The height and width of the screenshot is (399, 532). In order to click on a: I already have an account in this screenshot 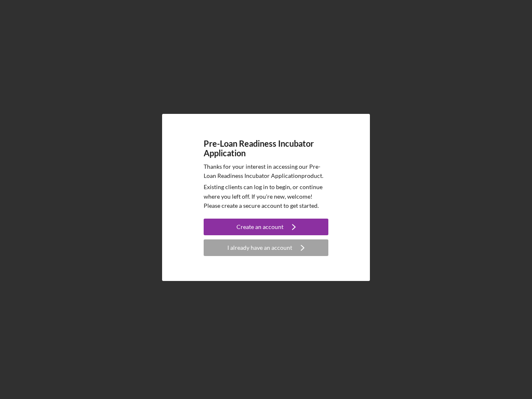, I will do `click(266, 248)`.